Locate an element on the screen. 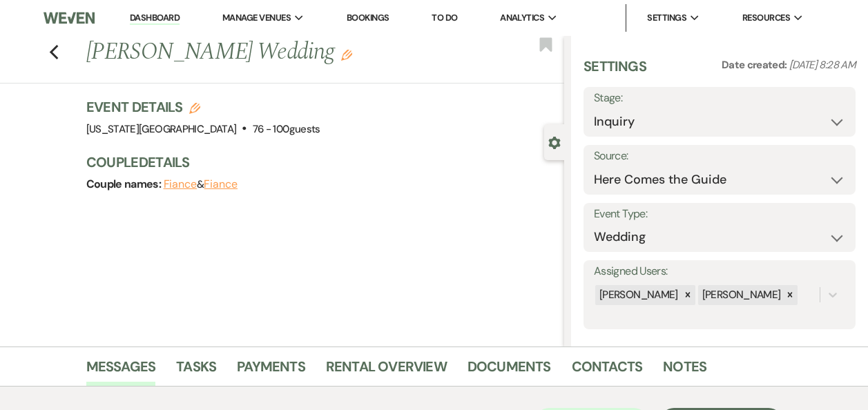 This screenshot has height=410, width=868. span: Settings is located at coordinates (667, 18).